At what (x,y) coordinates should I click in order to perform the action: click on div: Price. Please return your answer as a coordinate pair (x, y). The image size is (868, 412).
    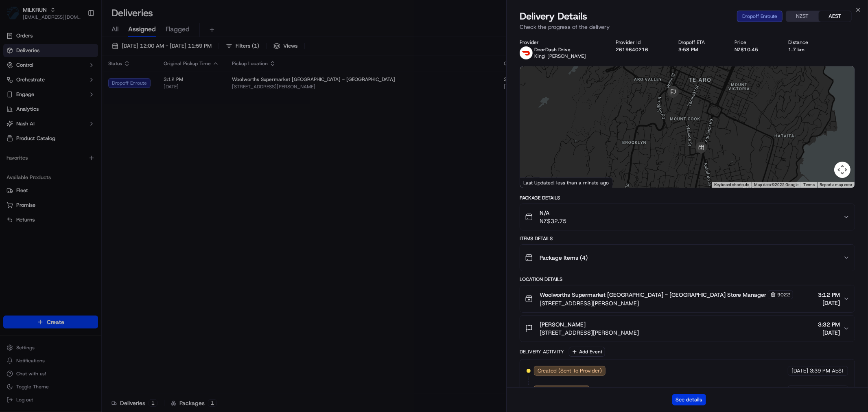
    Looking at the image, I should click on (755, 42).